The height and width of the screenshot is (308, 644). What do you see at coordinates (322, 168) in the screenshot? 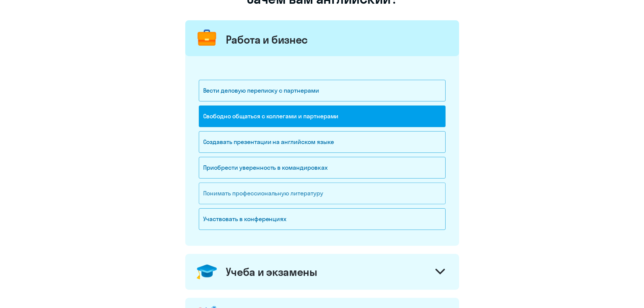
I see `div: Приобрести уверенность в командировках` at bounding box center [322, 168].